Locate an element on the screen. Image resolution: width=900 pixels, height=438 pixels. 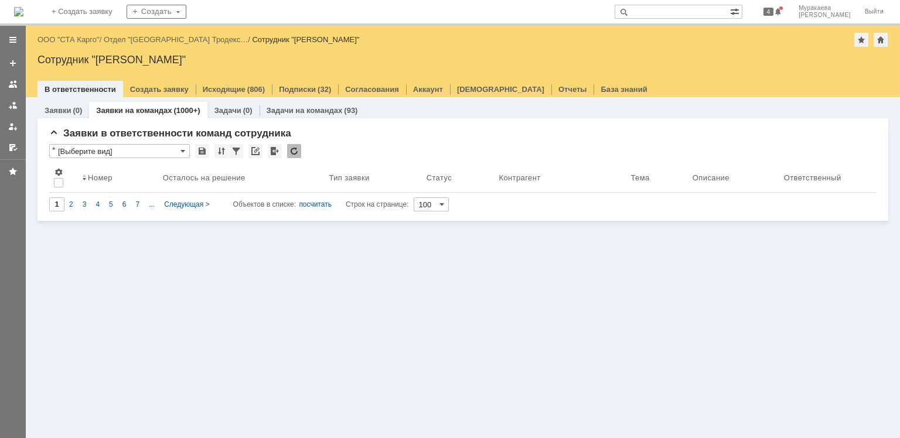
span: 6 is located at coordinates (124, 204).